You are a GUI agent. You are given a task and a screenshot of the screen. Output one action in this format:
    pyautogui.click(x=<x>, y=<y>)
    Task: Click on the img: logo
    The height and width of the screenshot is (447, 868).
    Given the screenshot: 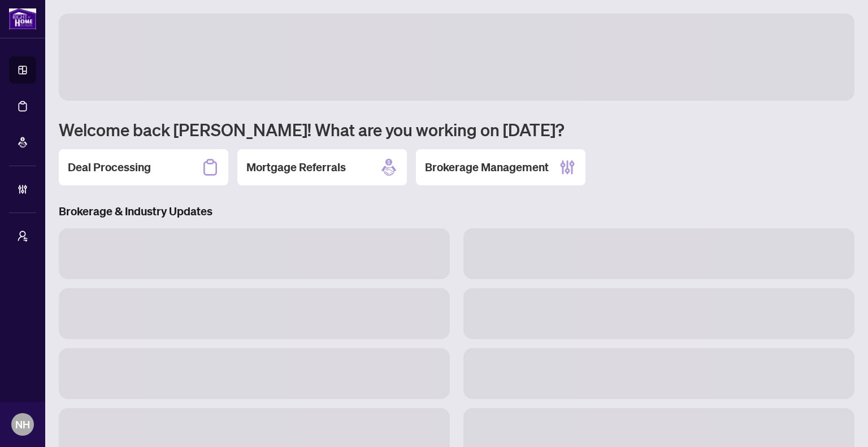 What is the action you would take?
    pyautogui.click(x=22, y=19)
    